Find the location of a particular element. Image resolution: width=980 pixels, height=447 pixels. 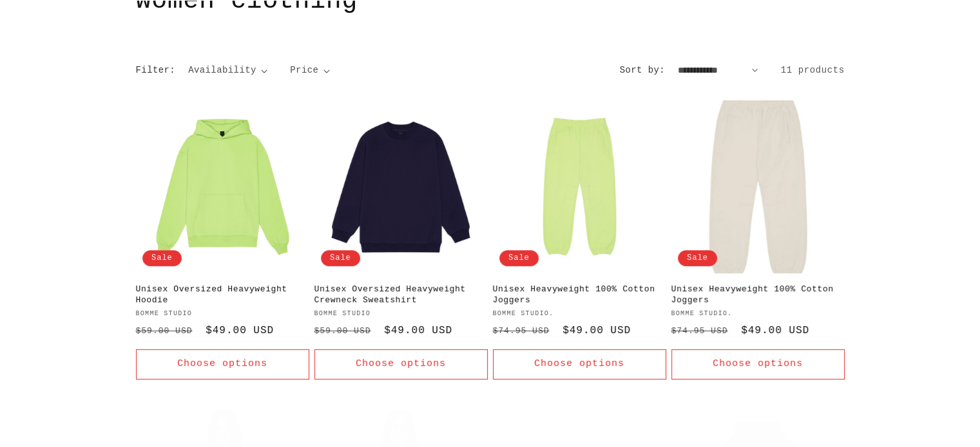

a: Unisex Oversized Heavyweight Crewneck Sweatshirt is located at coordinates (401, 296).